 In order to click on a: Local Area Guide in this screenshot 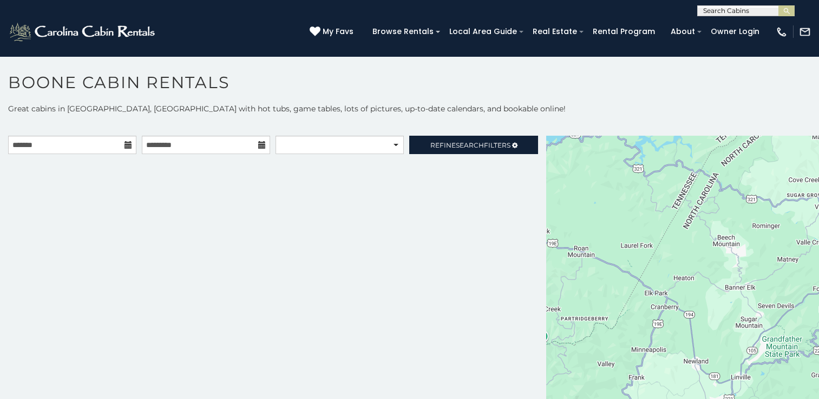, I will do `click(483, 31)`.